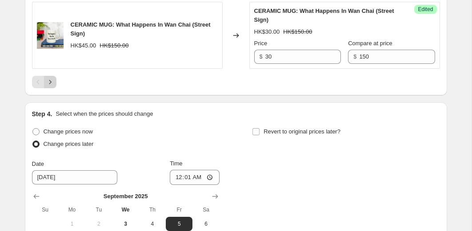 Image resolution: width=472 pixels, height=231 pixels. I want to click on div: HK$30.00, so click(267, 32).